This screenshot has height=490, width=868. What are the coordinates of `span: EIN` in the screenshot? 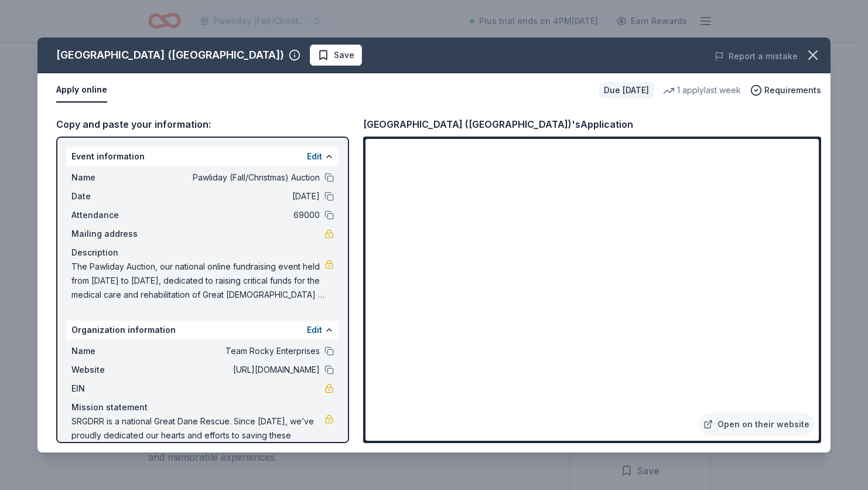 It's located at (111, 388).